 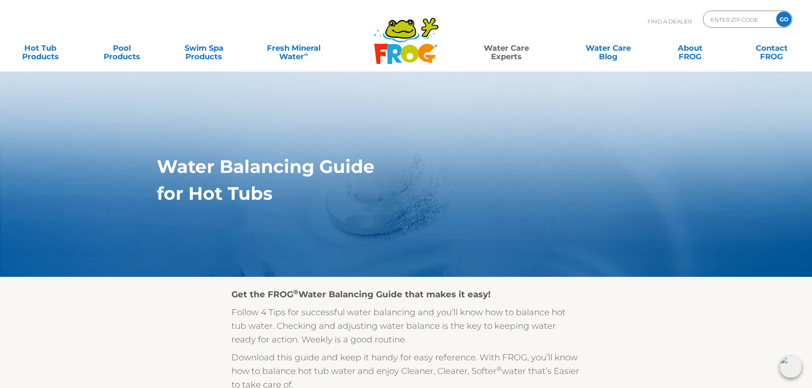 I want to click on a: Hot TubProducts, so click(x=40, y=48).